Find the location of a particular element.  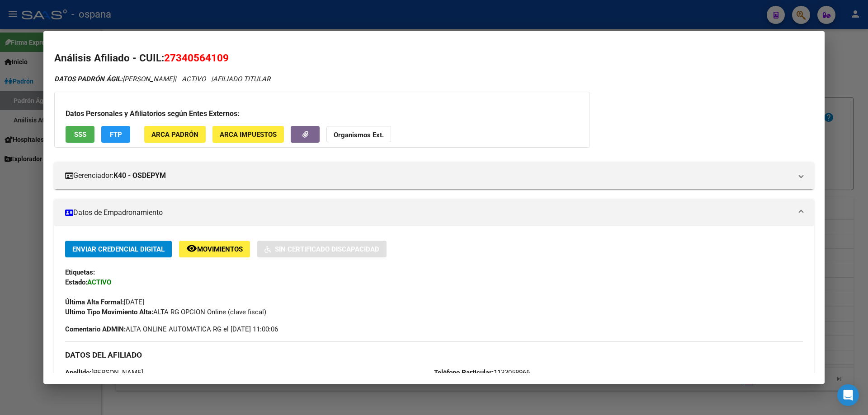

strong: Ultimo Tipo Movimiento Alta: is located at coordinates (109, 312).